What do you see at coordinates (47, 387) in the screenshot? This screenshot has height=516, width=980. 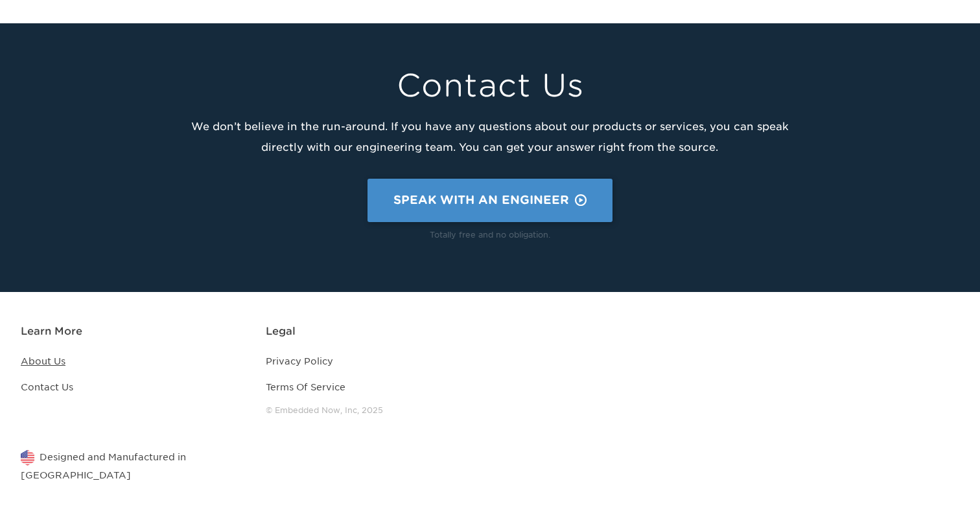 I see `a: Contact Us` at bounding box center [47, 387].